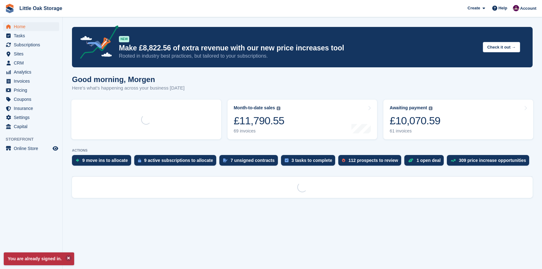  Describe the element at coordinates (253, 160) in the screenshot. I see `div: 7 unsigned contracts` at that location.